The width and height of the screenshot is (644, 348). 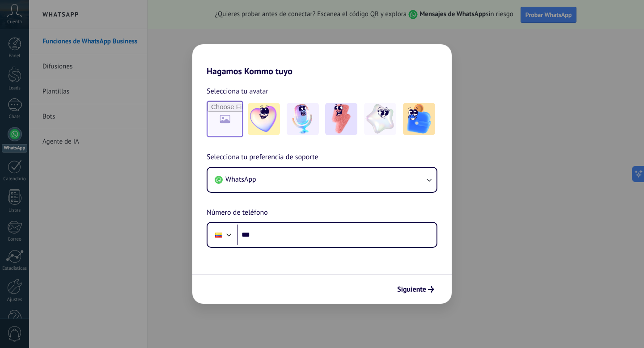 What do you see at coordinates (419, 119) in the screenshot?
I see `img: -5.jpeg` at bounding box center [419, 119].